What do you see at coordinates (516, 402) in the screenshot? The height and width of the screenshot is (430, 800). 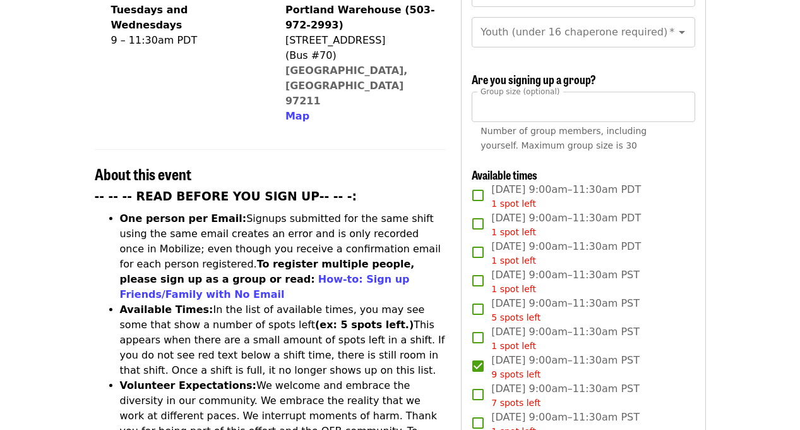 I see `span: 7 spots left` at bounding box center [516, 402].